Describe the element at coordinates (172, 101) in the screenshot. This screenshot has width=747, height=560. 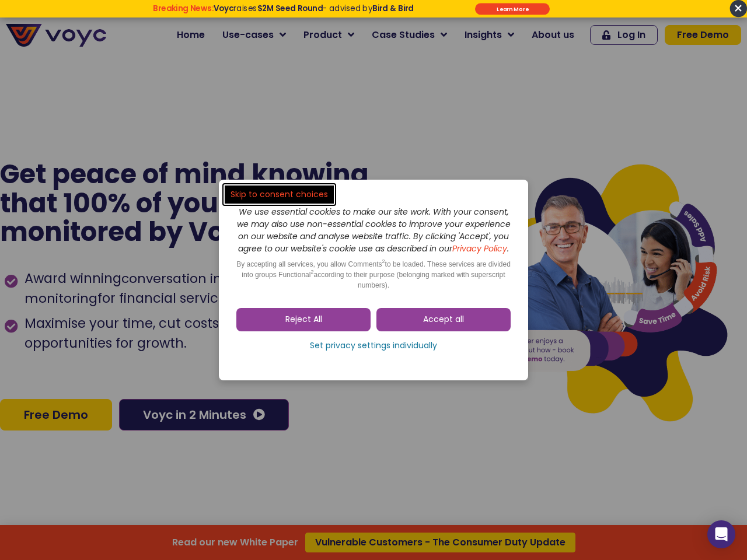
I see `span: Job title` at that location.